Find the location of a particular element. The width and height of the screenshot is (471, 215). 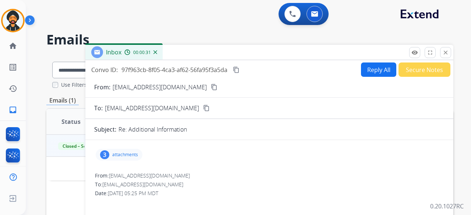

mat-icon: home is located at coordinates (13, 46).